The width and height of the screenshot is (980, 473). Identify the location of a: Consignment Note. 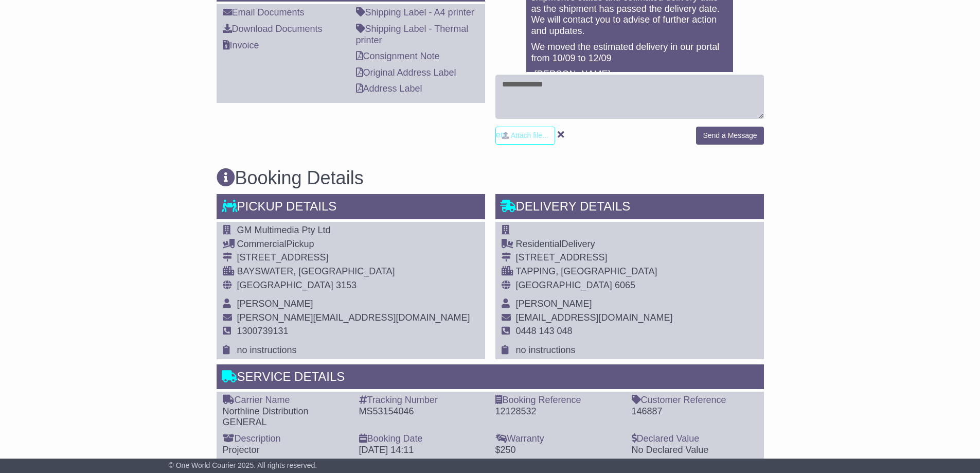
(398, 56).